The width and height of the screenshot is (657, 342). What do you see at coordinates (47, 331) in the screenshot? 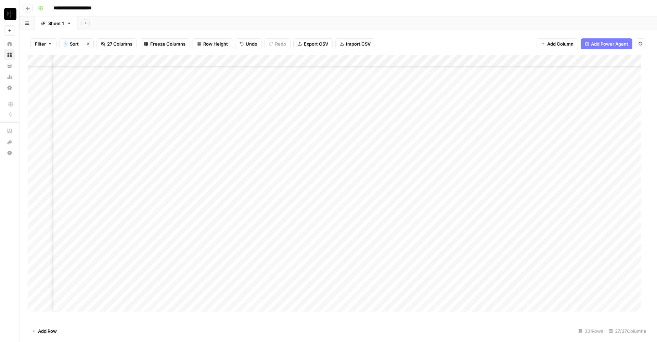
I see `span: Add Row` at bounding box center [47, 331].